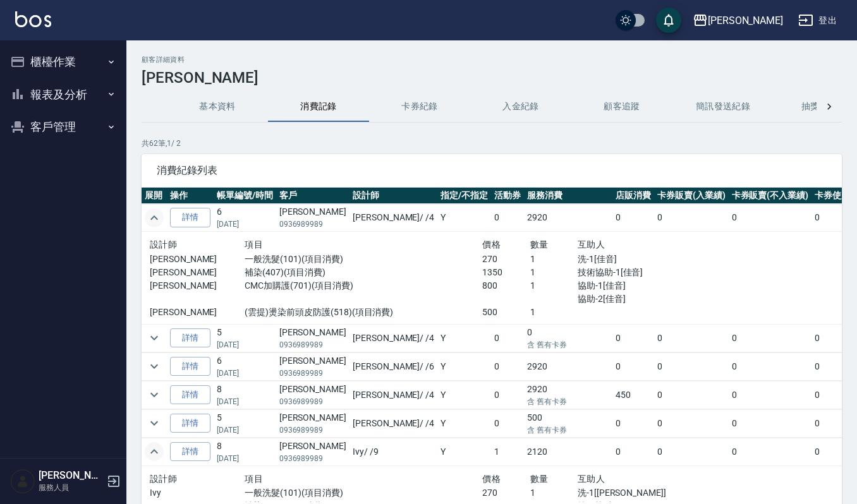 This screenshot has width=857, height=504. Describe the element at coordinates (393, 451) in the screenshot. I see `td: Ivy / /9` at that location.